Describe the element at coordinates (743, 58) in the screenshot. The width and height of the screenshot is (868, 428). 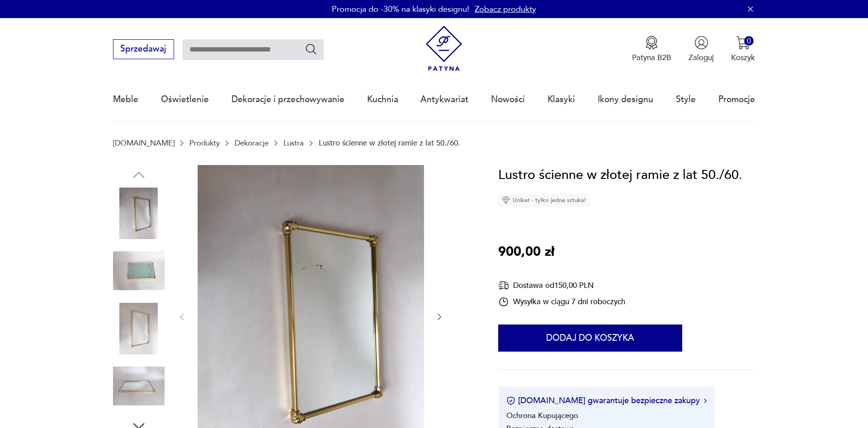
I see `p: Koszyk` at that location.